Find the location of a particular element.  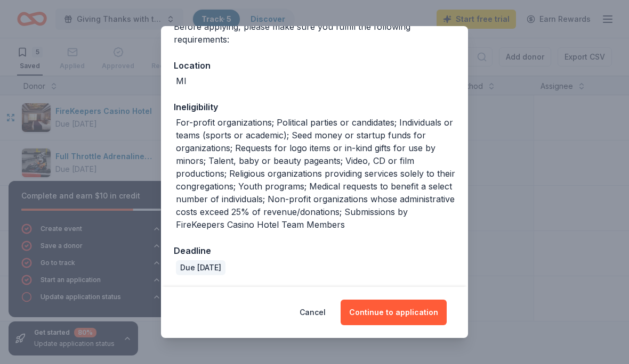

div: Location is located at coordinates (314, 65).